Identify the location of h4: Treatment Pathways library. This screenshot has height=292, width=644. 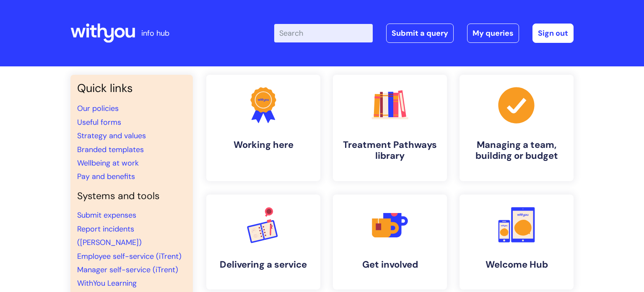
(390, 150).